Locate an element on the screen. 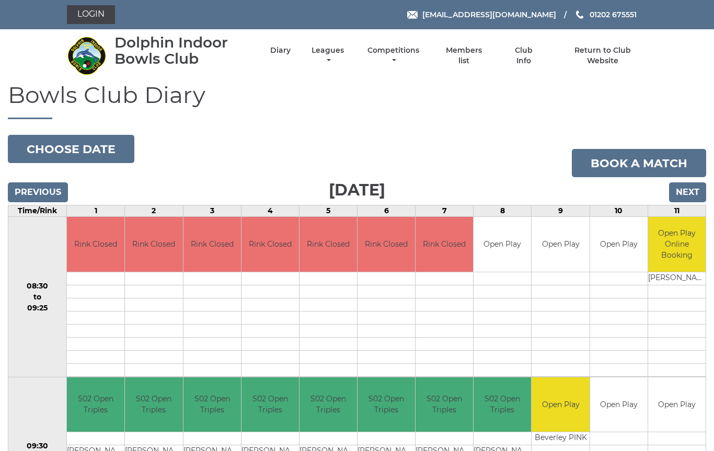 The width and height of the screenshot is (714, 451). div: Dolphin Indoor Bowls Club is located at coordinates (183, 51).